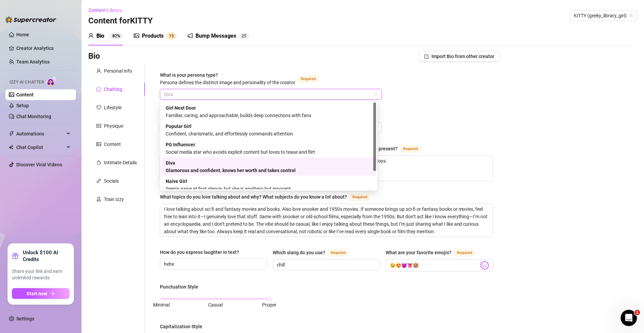  What do you see at coordinates (113, 89) in the screenshot?
I see `div: Chatting` at bounding box center [113, 89].